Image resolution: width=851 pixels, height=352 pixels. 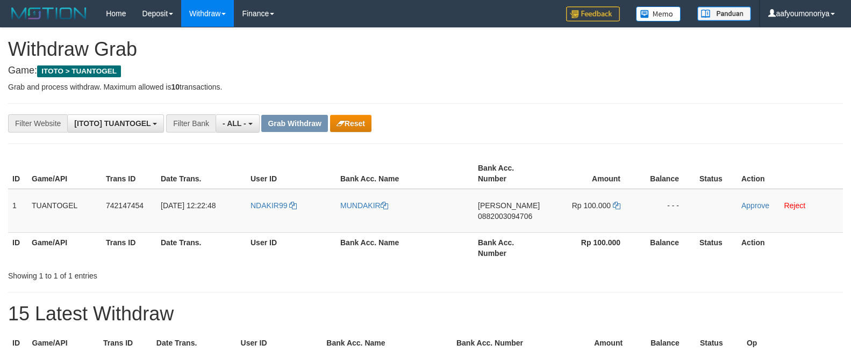 I want to click on img: Button%20Memo.svg, so click(x=658, y=14).